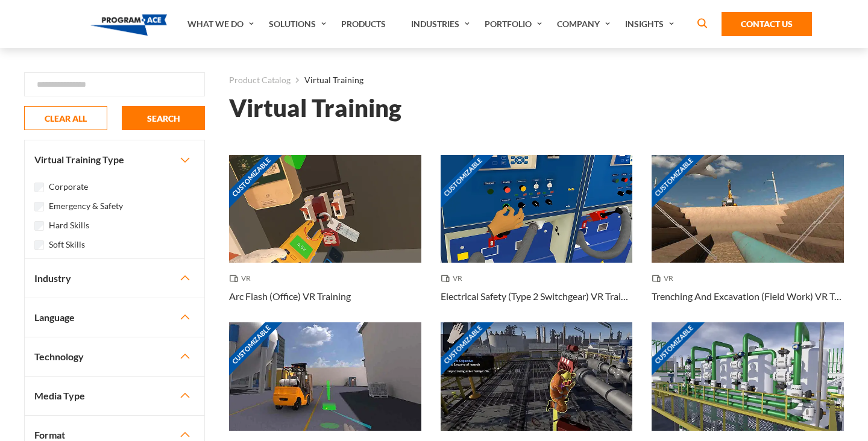  What do you see at coordinates (290, 296) in the screenshot?
I see `h3: Arc Flash (Office) VR Training` at bounding box center [290, 296].